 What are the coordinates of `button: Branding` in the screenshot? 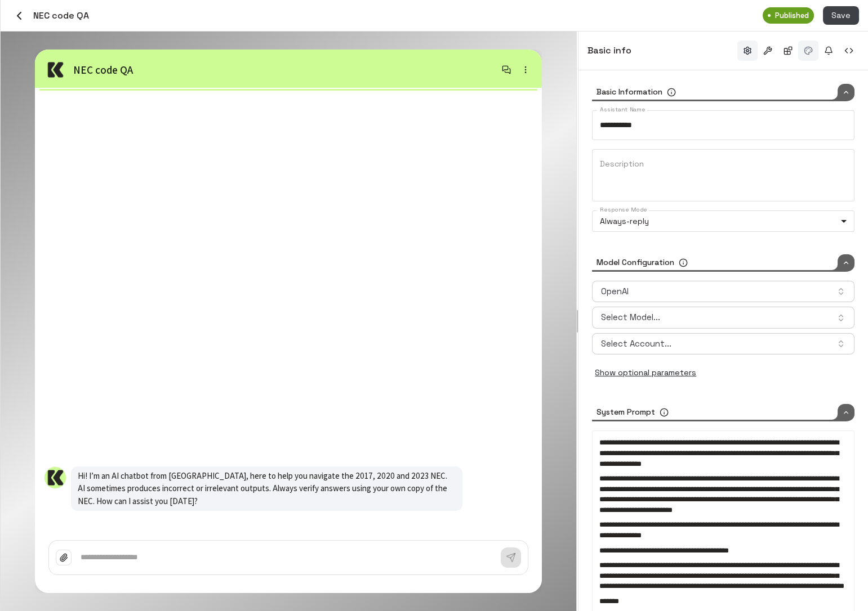 It's located at (808, 51).